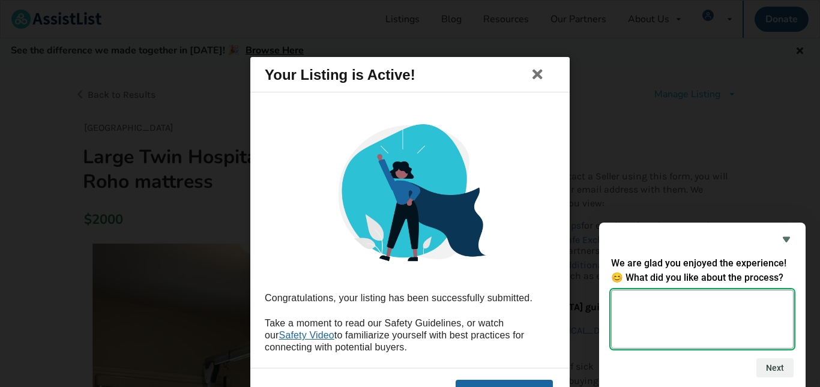 This screenshot has height=387, width=820. Describe the element at coordinates (410, 195) in the screenshot. I see `img: post_success` at that location.